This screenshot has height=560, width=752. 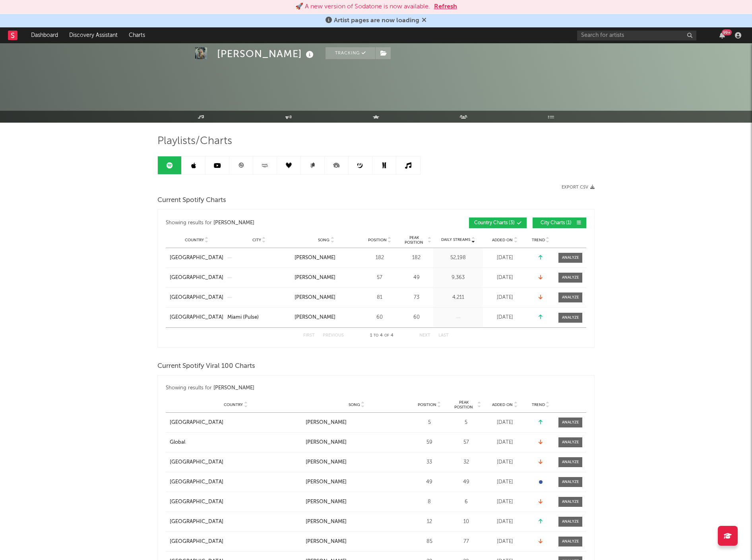 I want to click on button: Tracking, so click(x=350, y=53).